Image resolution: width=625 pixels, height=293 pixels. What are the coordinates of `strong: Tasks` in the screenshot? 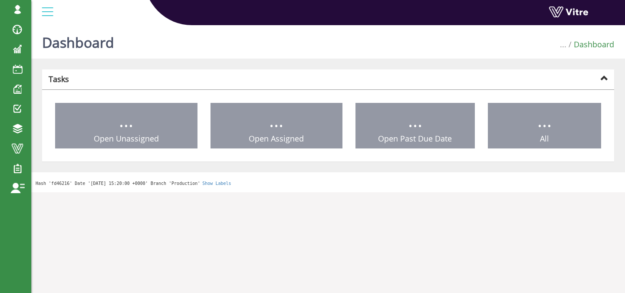 It's located at (59, 79).